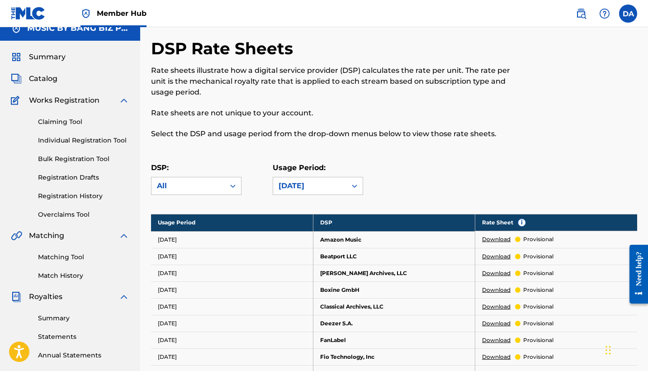 Image resolution: width=648 pixels, height=371 pixels. What do you see at coordinates (84, 196) in the screenshot?
I see `a: Registration History` at bounding box center [84, 196].